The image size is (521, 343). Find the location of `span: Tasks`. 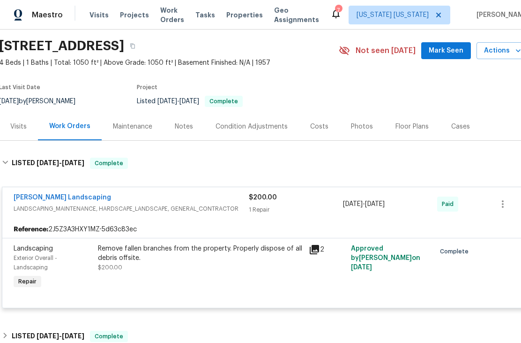

span: Tasks is located at coordinates (205, 15).